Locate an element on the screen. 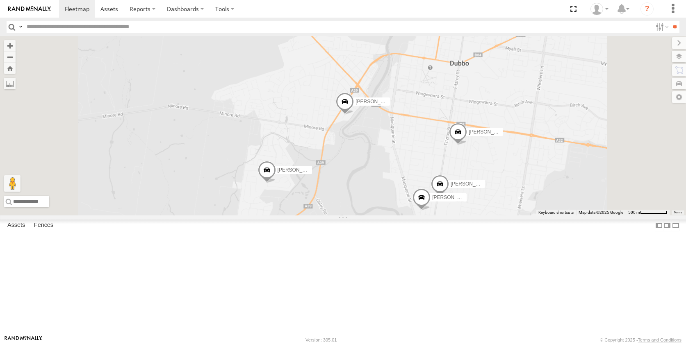 The height and width of the screenshot is (344, 686). label: Map Settings is located at coordinates (679, 97).